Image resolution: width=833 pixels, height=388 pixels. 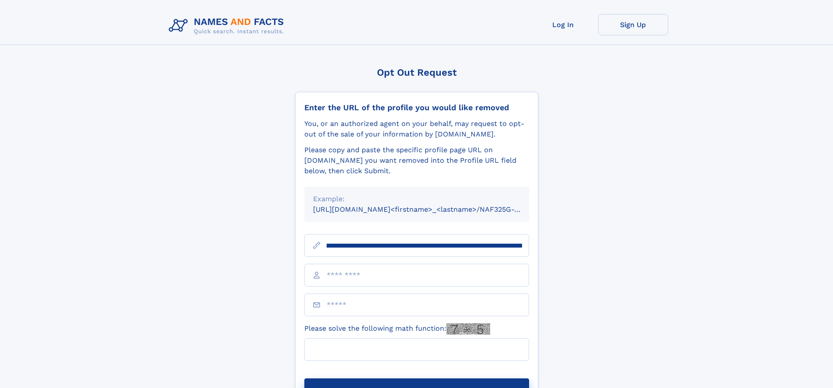 I want to click on img: Logo Names and Facts, so click(x=228, y=26).